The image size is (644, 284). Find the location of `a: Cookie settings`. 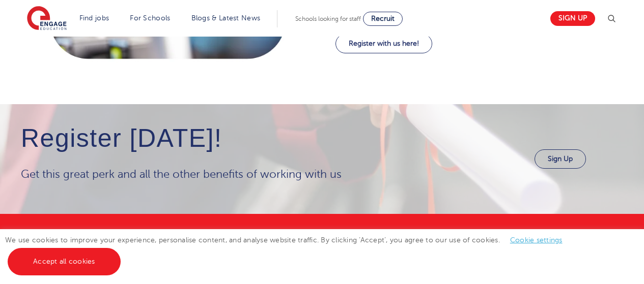

a: Cookie settings is located at coordinates (536, 240).